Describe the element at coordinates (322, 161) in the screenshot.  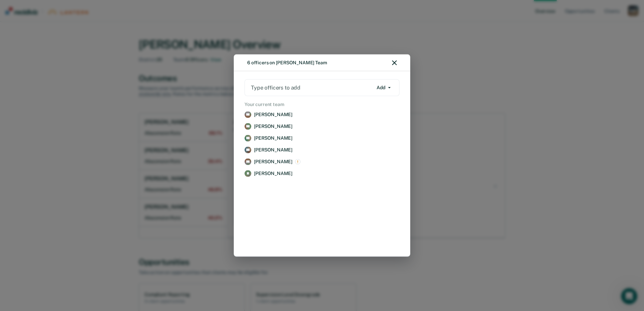
I see `a: View supervision staff details for Scott Sobel` at that location.